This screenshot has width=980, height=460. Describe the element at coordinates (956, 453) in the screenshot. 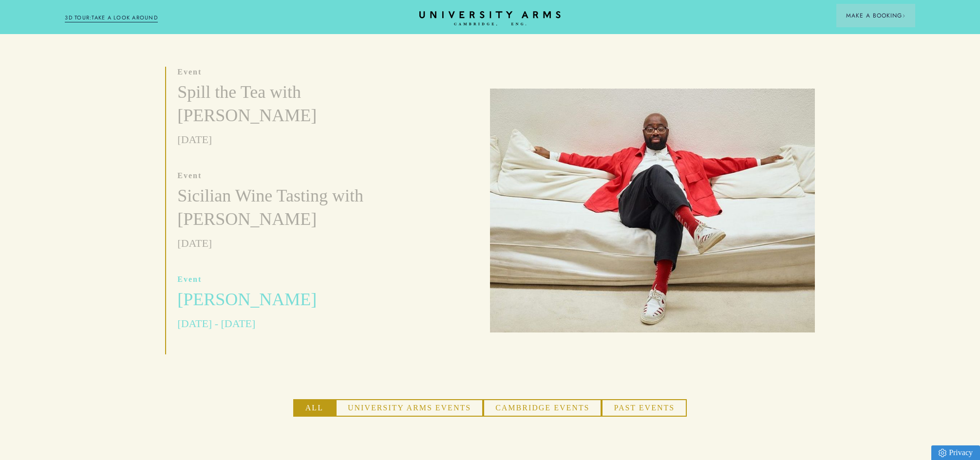

I see `a: Privacy` at that location.